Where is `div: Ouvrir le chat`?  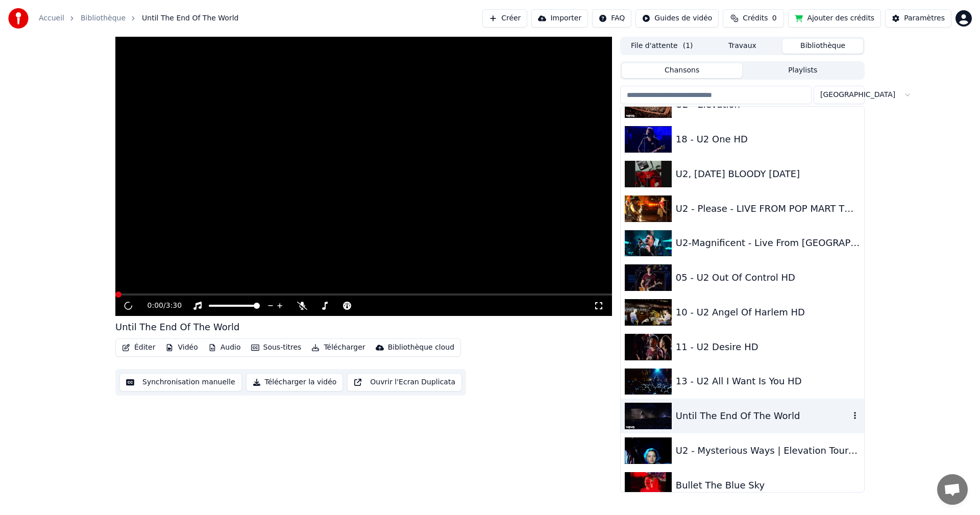
div: Ouvrir le chat is located at coordinates (953, 489).